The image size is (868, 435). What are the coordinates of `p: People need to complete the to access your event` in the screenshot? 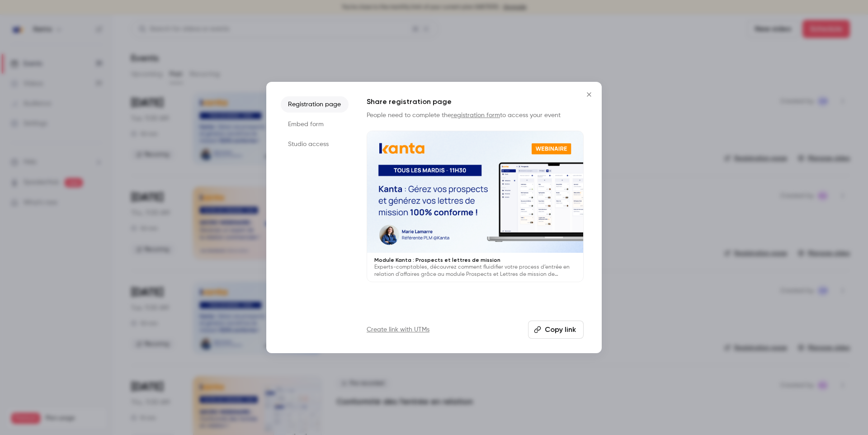 It's located at (475, 115).